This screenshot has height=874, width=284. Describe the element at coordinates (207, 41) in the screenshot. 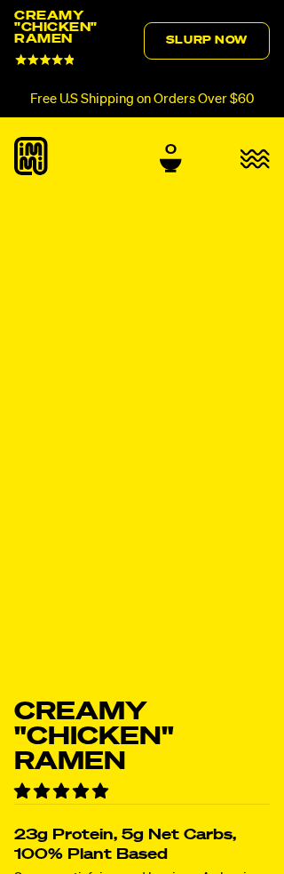

I see `a: Slurp Now` at that location.